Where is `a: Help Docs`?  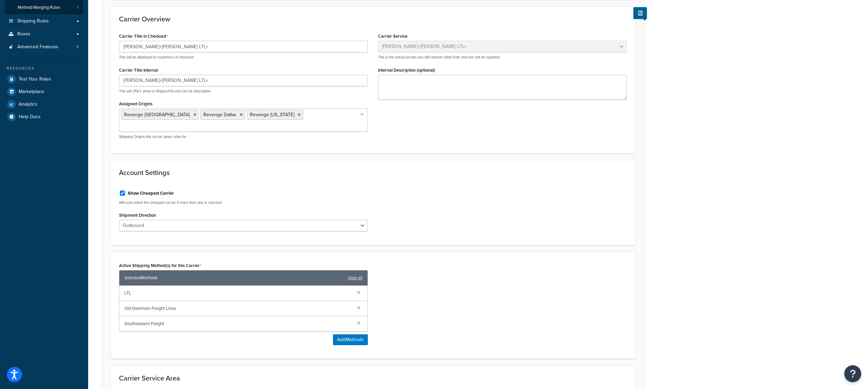
a: Help Docs is located at coordinates (44, 117).